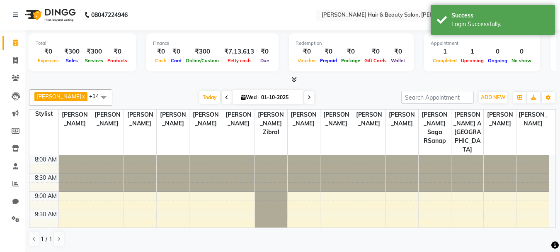 The width and height of the screenshot is (560, 252). I want to click on span: Online/Custom, so click(202, 61).